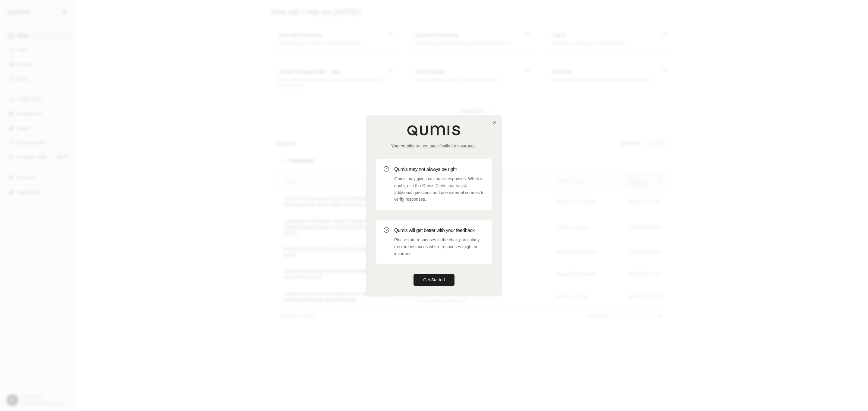 The width and height of the screenshot is (868, 411). What do you see at coordinates (439, 247) in the screenshot?
I see `p: Please rate responses in the chat, particularly the rare instances where responses might be incor...` at bounding box center [439, 247].